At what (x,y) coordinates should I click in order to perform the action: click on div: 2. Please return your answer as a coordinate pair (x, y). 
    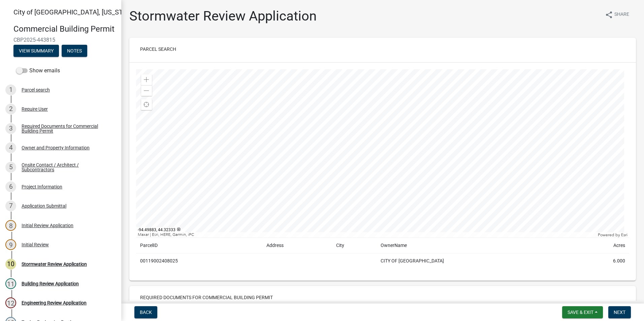
    Looking at the image, I should click on (11, 109).